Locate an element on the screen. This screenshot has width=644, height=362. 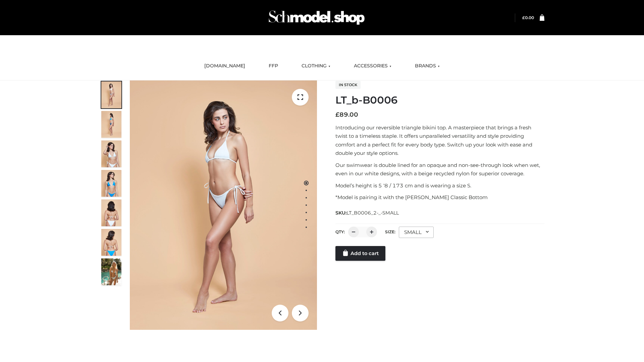
img: ArielClassicBikiniTop_CloudNine_AzureSky_OW114ECO_4-scaled.jpg is located at coordinates (111, 183).